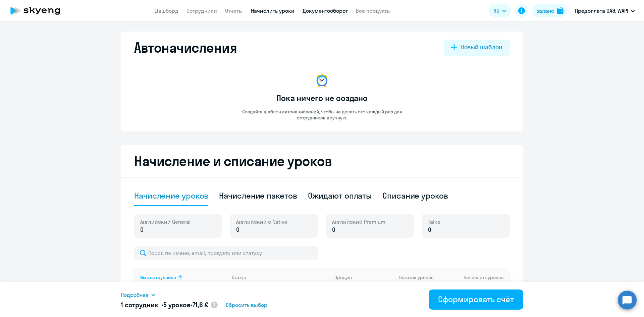 The image size is (644, 317). I want to click on div: Списание уроков, so click(415, 195).